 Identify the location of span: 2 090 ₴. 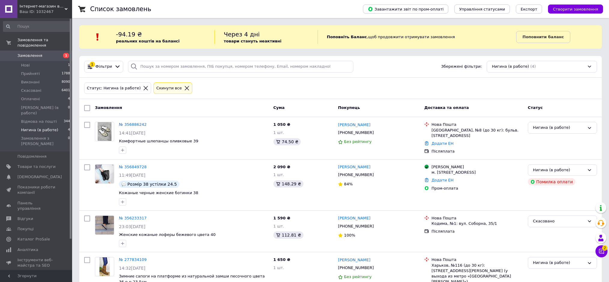
(282, 167).